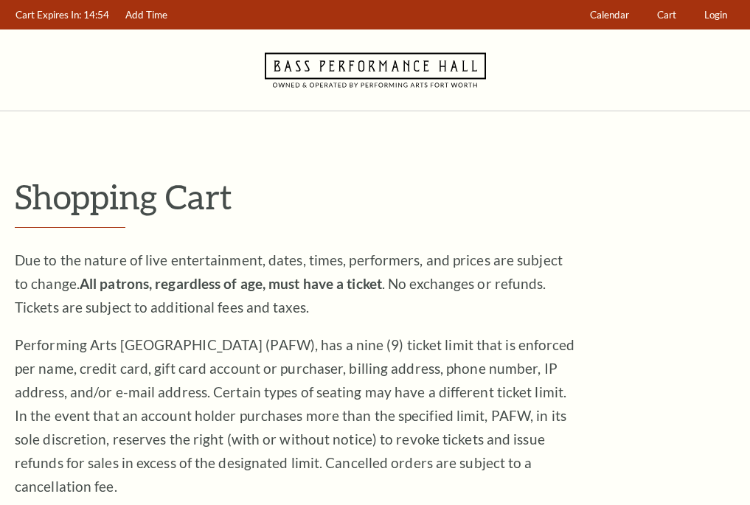  What do you see at coordinates (288, 283) in the screenshot?
I see `span: Due to the nature of live entertainment, dates, times, performers, and prices are subject to chan...` at bounding box center [288, 283].